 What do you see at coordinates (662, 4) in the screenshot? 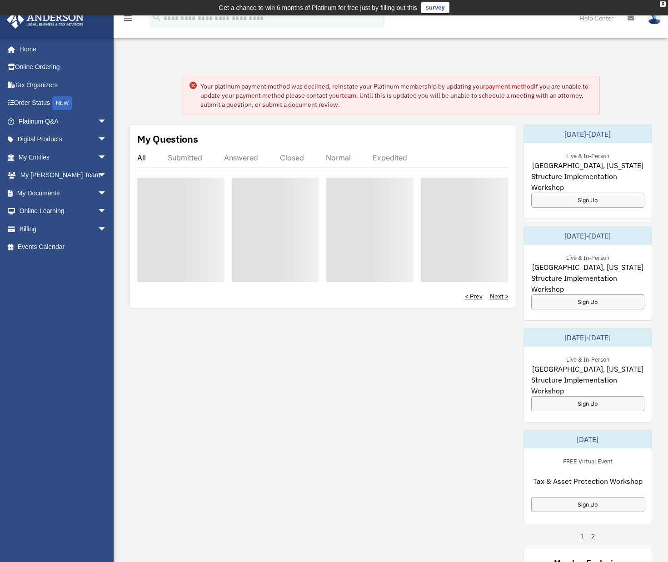
I see `div: close` at bounding box center [662, 4].